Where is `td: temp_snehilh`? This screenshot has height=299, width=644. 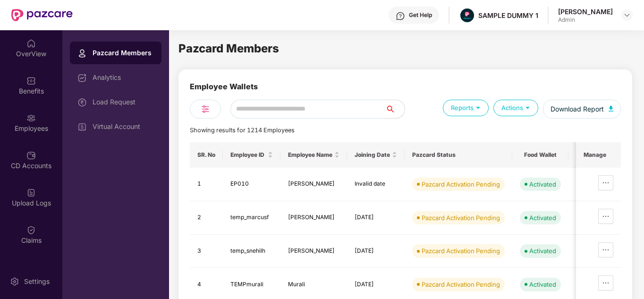
td: temp_snehilh is located at coordinates (251, 251).